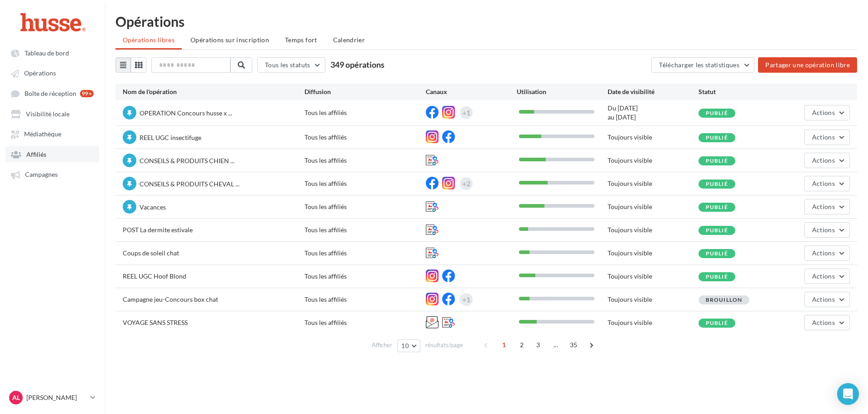 The height and width of the screenshot is (414, 868). What do you see at coordinates (53, 72) in the screenshot?
I see `a: Opérations` at bounding box center [53, 72].